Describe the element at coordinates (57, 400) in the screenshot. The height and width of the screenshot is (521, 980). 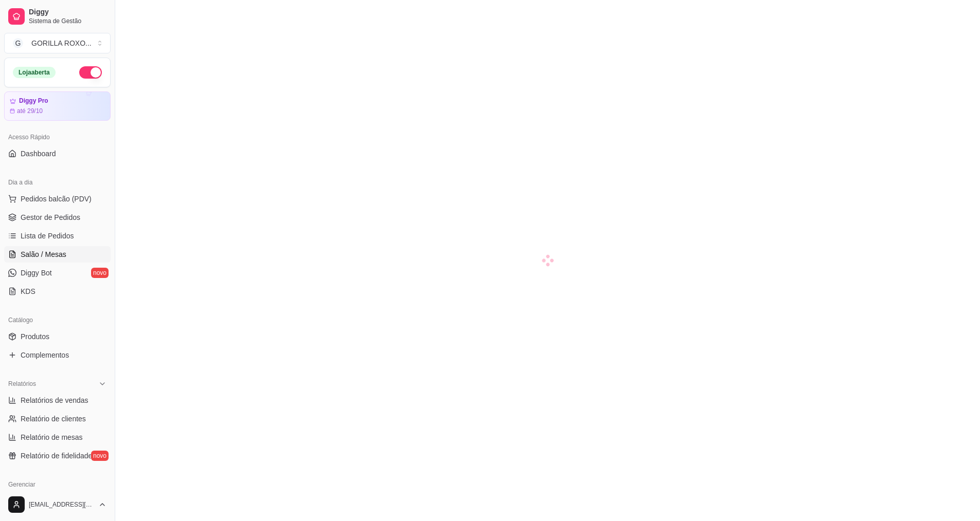
I see `a: Relatórios de vendas` at that location.